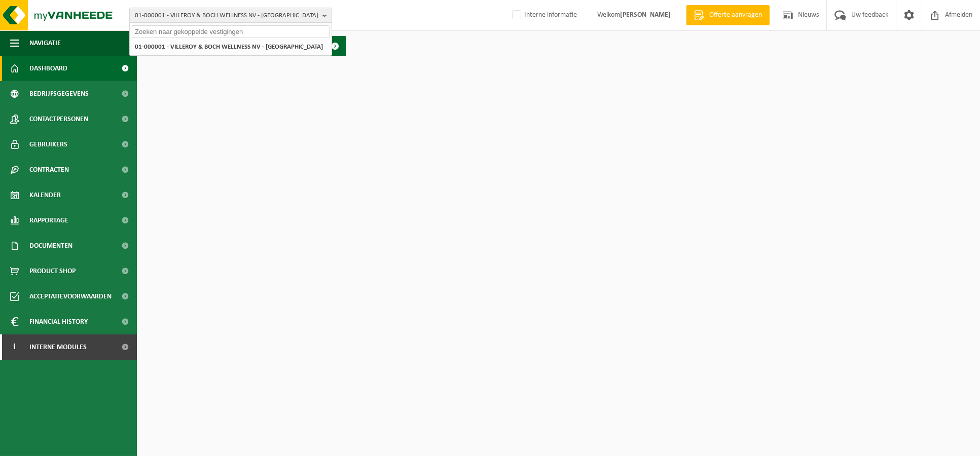 The height and width of the screenshot is (456, 980). Describe the element at coordinates (51, 246) in the screenshot. I see `span: Documenten` at that location.